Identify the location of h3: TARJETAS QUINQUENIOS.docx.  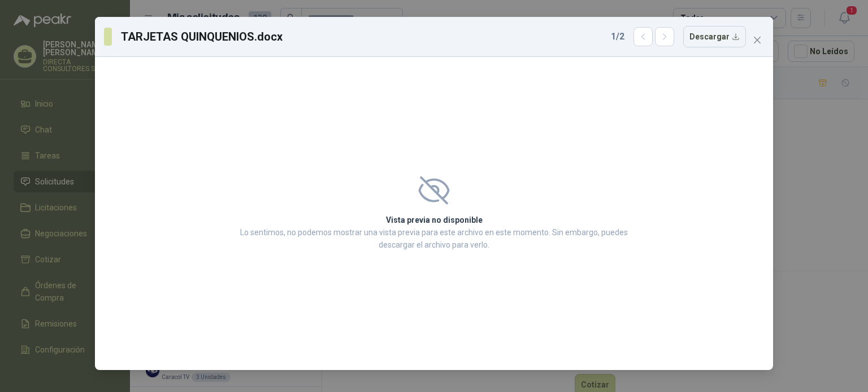
(202, 37).